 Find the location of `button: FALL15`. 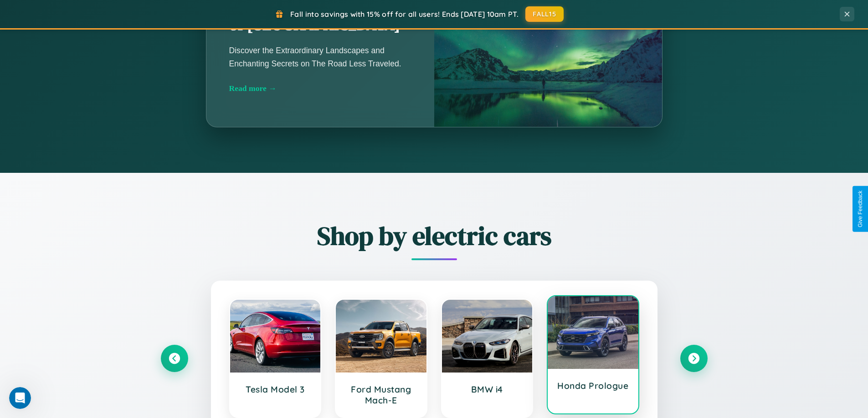

button: FALL15 is located at coordinates (545, 15).